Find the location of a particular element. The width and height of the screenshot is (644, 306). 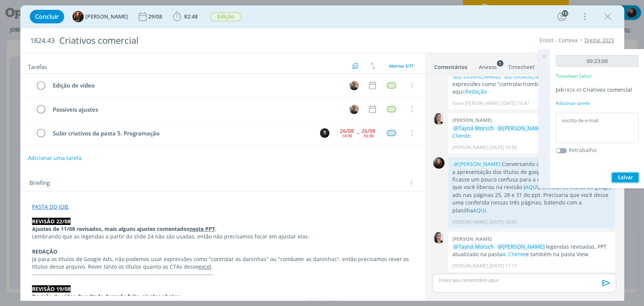

div: dialog is located at coordinates (322, 153).